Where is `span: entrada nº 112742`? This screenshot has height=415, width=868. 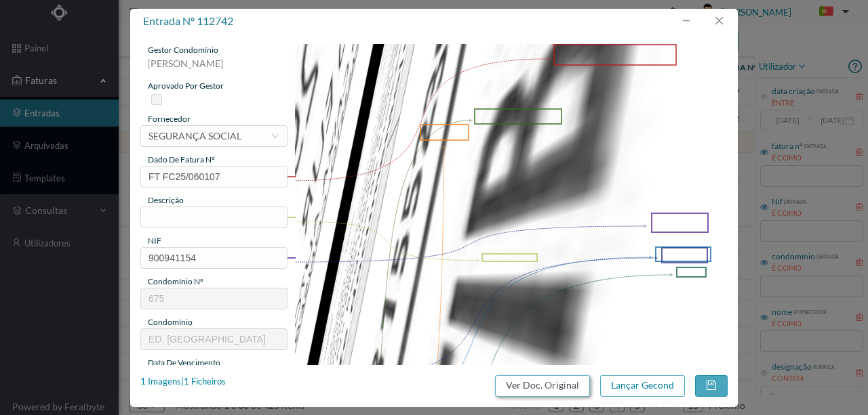
span: entrada nº 112742 is located at coordinates (188, 20).